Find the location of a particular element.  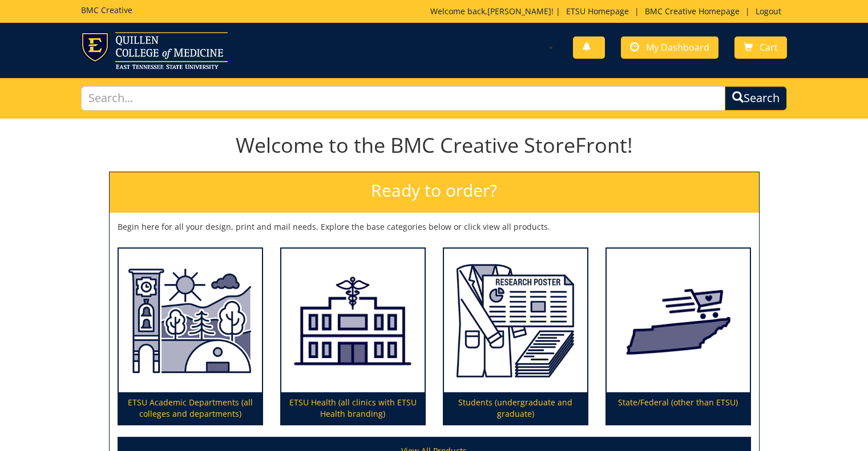

a: Logout is located at coordinates (768, 11).